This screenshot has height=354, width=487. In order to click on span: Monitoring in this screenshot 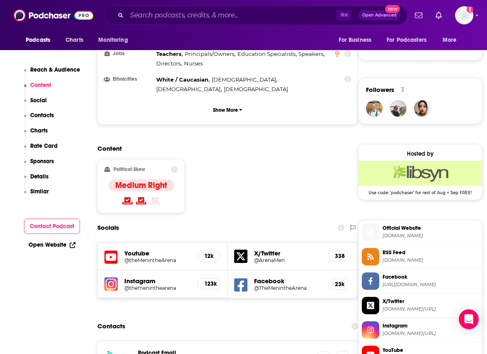, I will do `click(113, 40)`.